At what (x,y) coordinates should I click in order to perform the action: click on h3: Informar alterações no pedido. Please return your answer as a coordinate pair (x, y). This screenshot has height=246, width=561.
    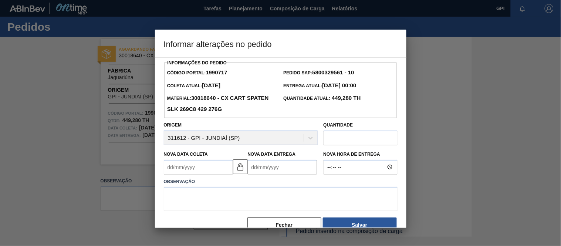
    Looking at the image, I should click on (281, 44).